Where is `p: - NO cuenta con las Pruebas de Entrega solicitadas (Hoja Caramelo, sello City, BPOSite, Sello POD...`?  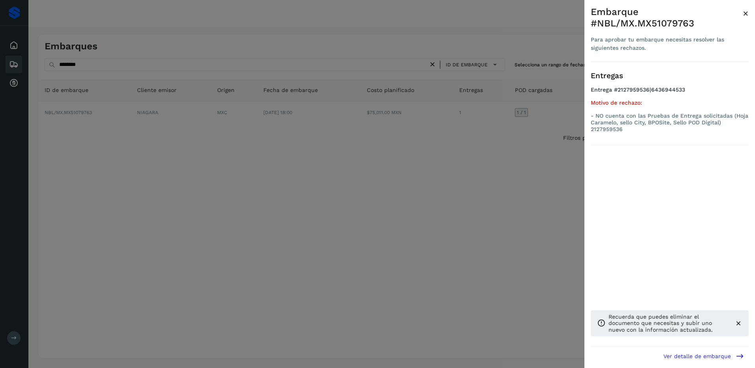 p: - NO cuenta con las Pruebas de Entrega solicitadas (Hoja Caramelo, sello City, BPOSite, Sello POD... is located at coordinates (670, 122).